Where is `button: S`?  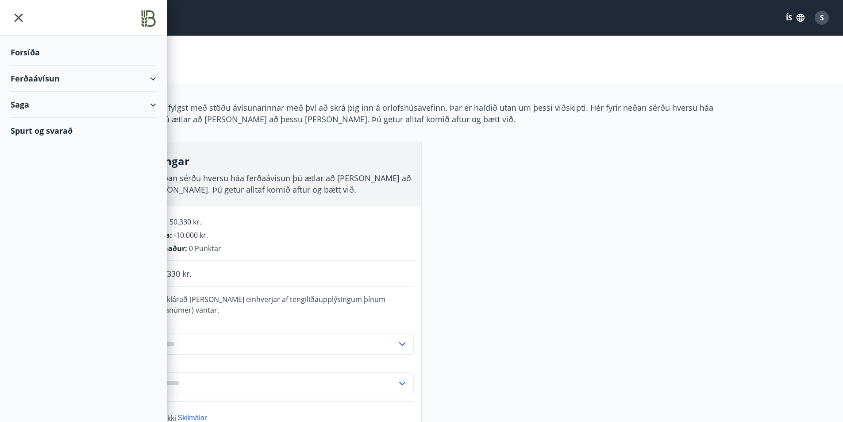 button: S is located at coordinates (822, 18).